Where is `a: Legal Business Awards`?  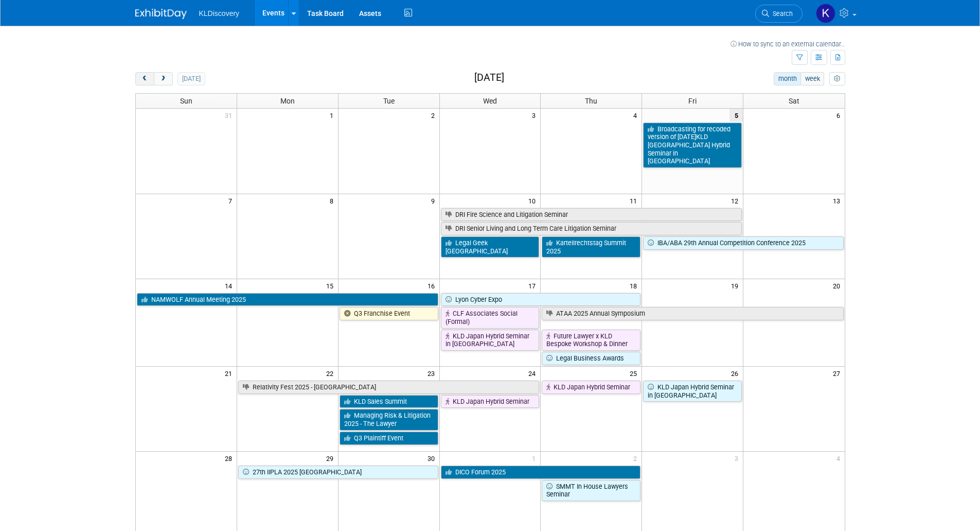
a: Legal Business Awards is located at coordinates (591, 358).